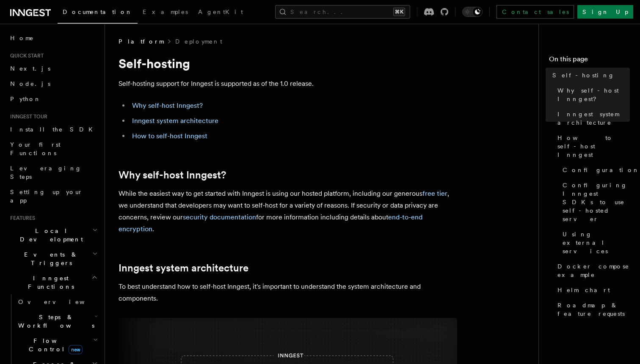 Image resolution: width=640 pixels, height=364 pixels. I want to click on a: Deployment, so click(199, 41).